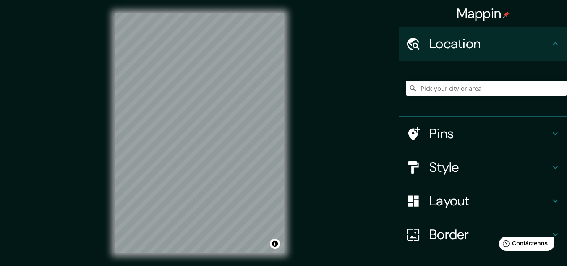 The width and height of the screenshot is (567, 266). Describe the element at coordinates (483, 234) in the screenshot. I see `div: Border` at that location.